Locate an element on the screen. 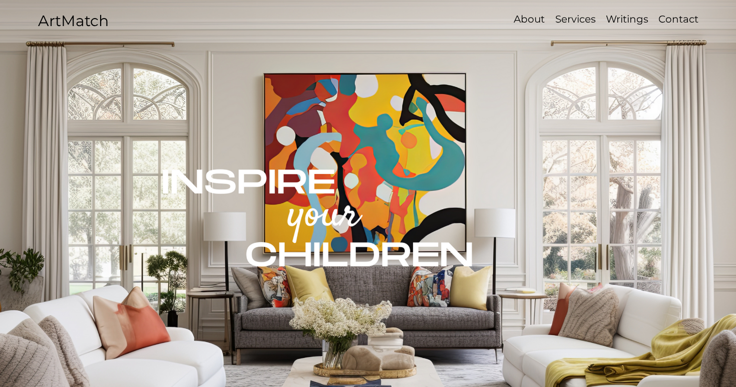  a: Writings is located at coordinates (627, 19).